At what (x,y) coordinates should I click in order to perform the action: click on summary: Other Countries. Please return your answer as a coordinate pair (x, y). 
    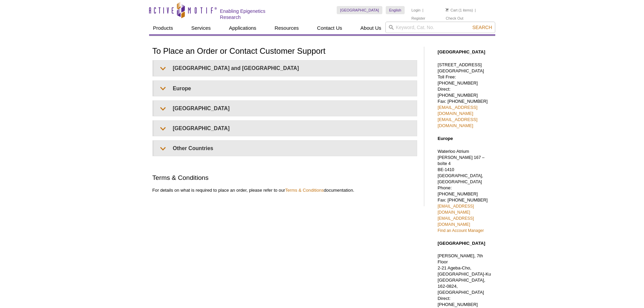
    Looking at the image, I should click on (285, 148).